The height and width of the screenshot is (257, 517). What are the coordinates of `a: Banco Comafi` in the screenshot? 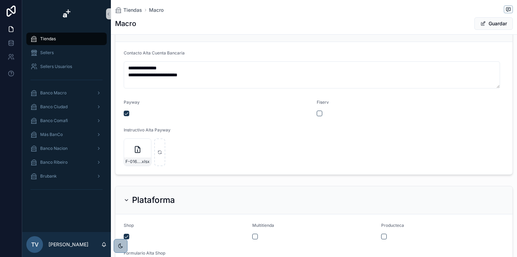 It's located at (67, 121).